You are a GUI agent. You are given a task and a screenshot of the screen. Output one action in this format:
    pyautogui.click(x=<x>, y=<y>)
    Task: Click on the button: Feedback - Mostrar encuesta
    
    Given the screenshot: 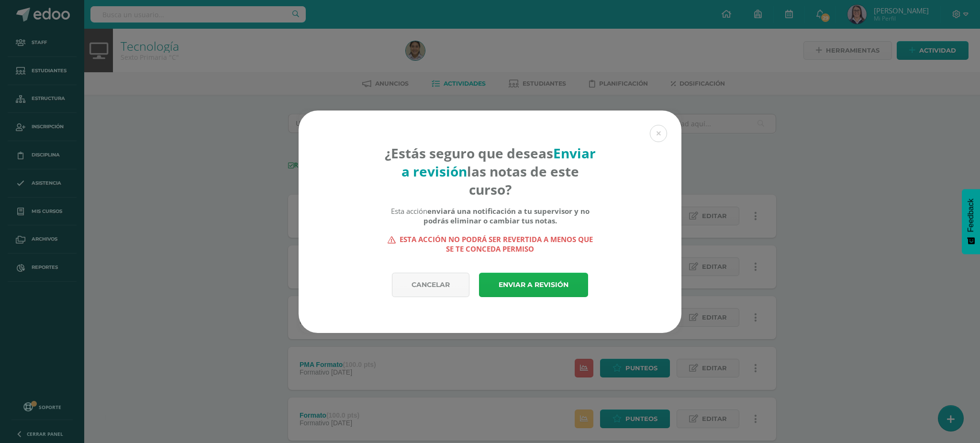 What is the action you would take?
    pyautogui.click(x=971, y=222)
    